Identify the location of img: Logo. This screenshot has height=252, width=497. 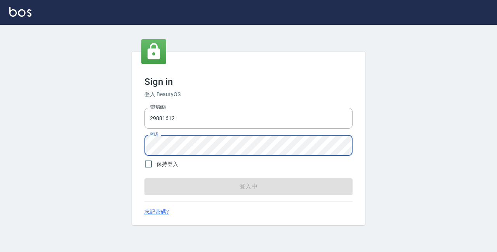
(20, 12).